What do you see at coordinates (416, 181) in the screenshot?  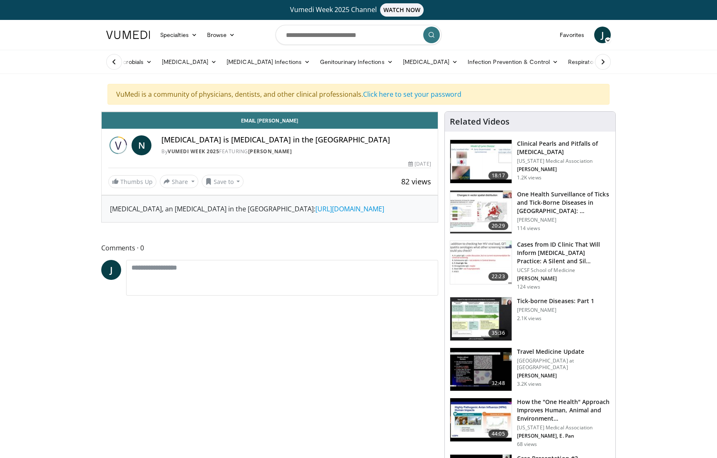 I see `span: 82 views` at bounding box center [416, 181].